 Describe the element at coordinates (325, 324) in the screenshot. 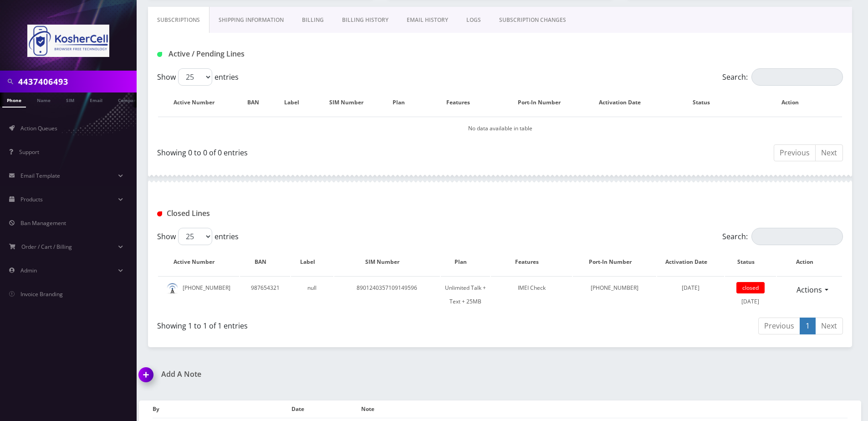

I see `div: Showing 1 to 1 of 1 entries` at that location.